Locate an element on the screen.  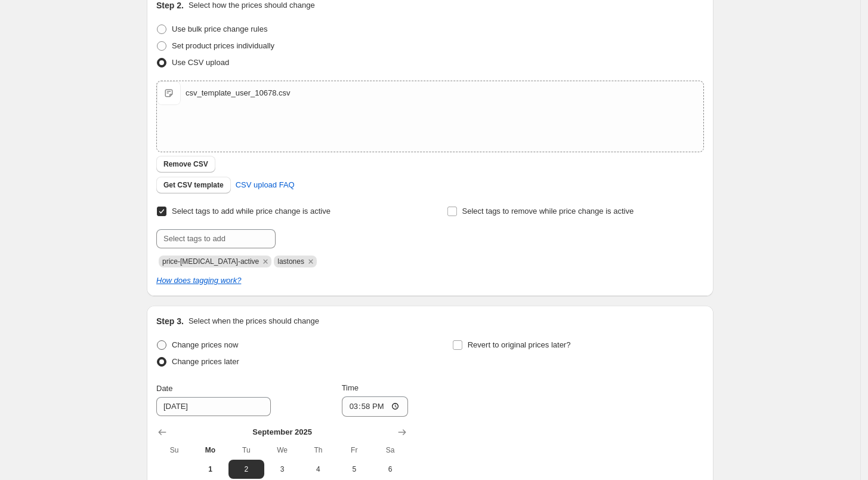
input: 12:00 is located at coordinates (375, 407).